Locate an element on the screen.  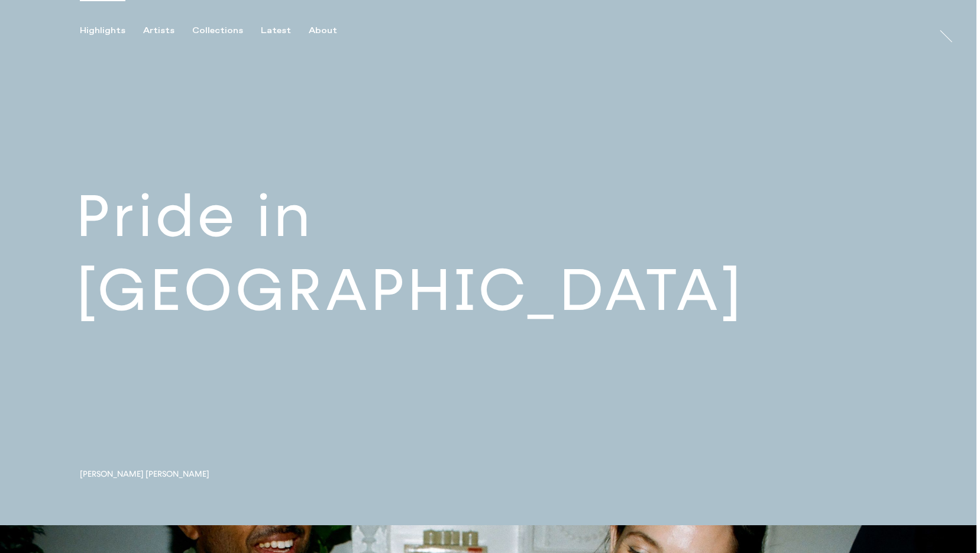
button: Highlights is located at coordinates (111, 31).